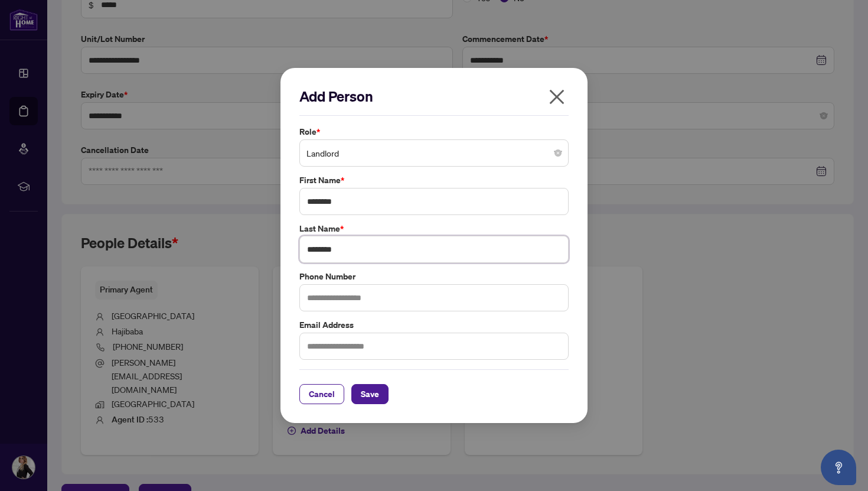 The image size is (868, 491). What do you see at coordinates (434, 132) in the screenshot?
I see `label: Role` at bounding box center [434, 132].